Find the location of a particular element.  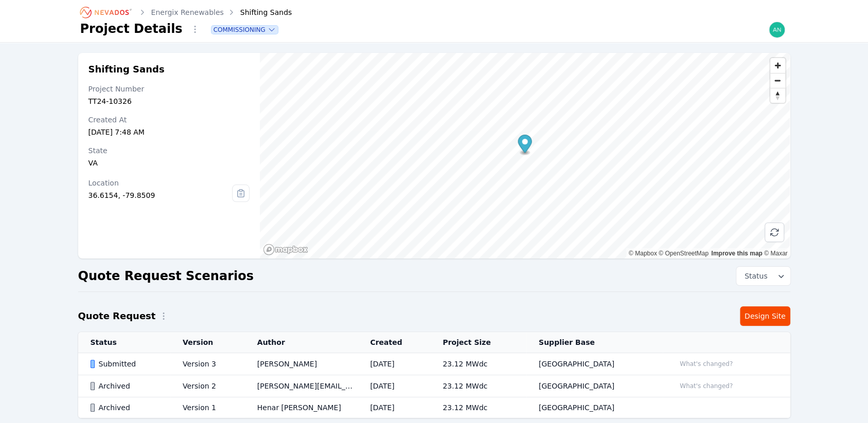

div: Created At is located at coordinates (169, 120).